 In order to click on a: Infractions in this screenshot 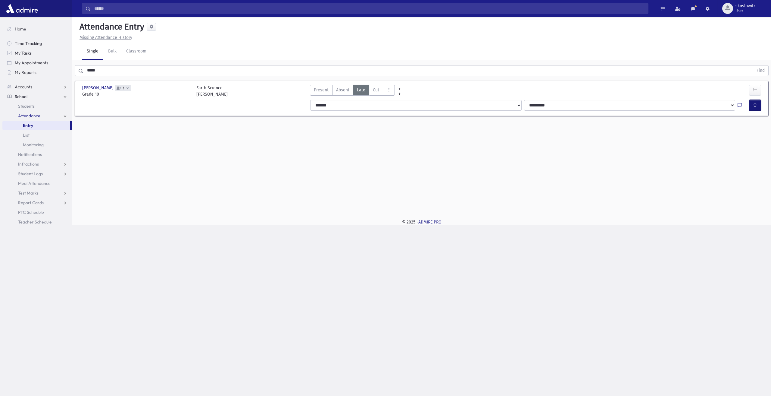, I will do `click(37, 164)`.